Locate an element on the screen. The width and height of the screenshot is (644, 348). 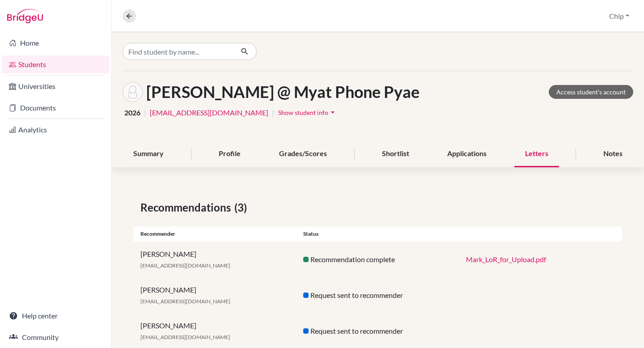
a: Mark_LoR_for_Upload.pdf is located at coordinates (506, 259).